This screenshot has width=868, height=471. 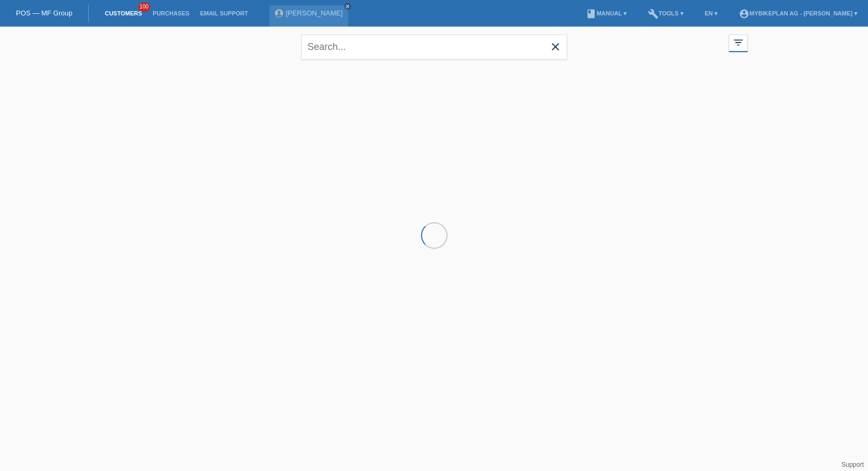 What do you see at coordinates (171, 13) in the screenshot?
I see `a: Purchases` at bounding box center [171, 13].